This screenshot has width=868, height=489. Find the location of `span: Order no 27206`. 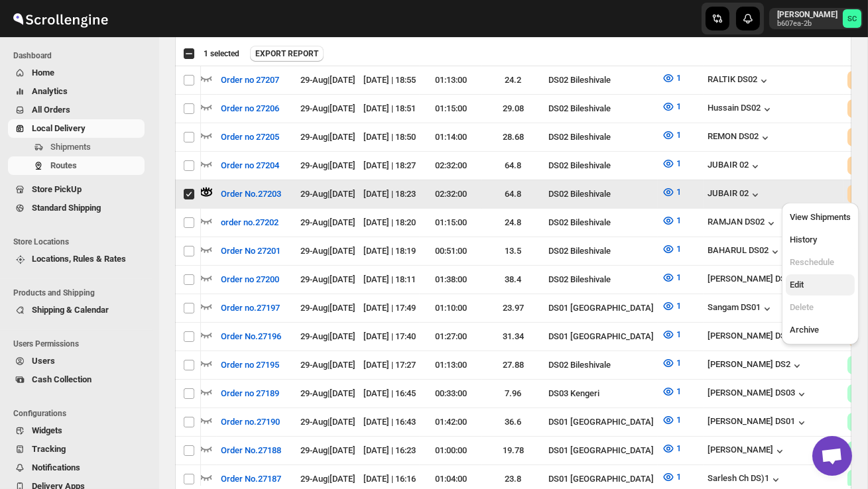

span: Order no 27206 is located at coordinates (250, 109).